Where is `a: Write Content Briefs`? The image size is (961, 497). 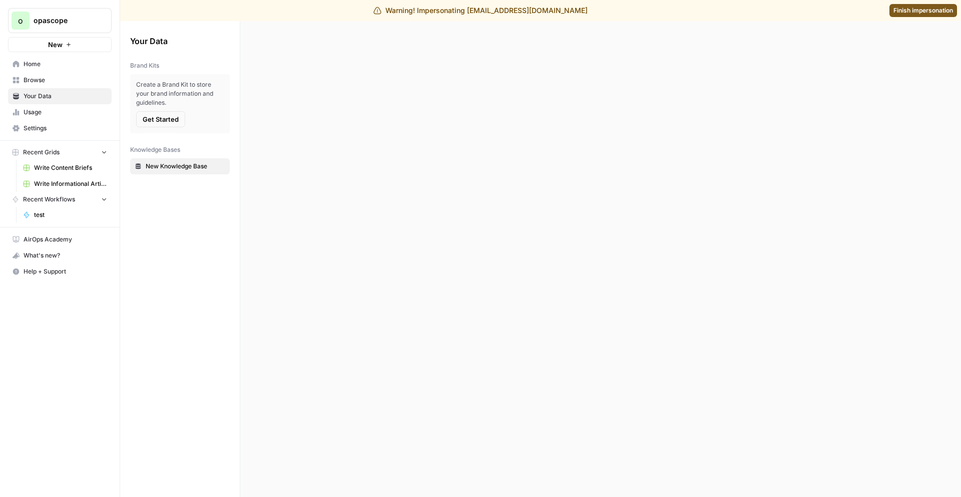
a: Write Content Briefs is located at coordinates (65, 168).